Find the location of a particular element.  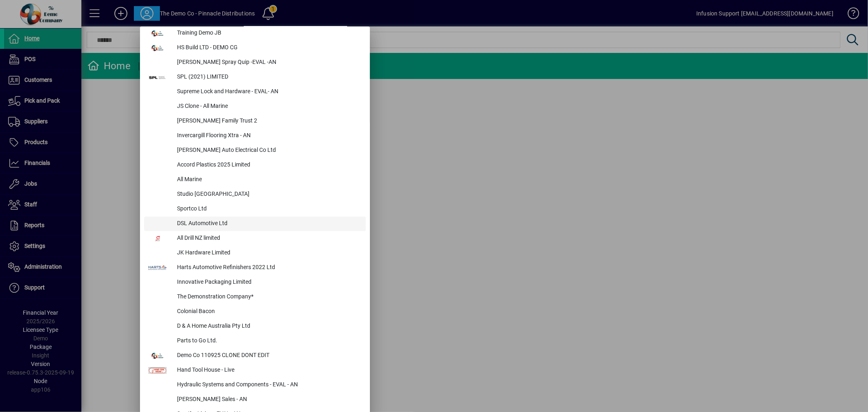

button: JS Clone - All Marine is located at coordinates (255, 106).